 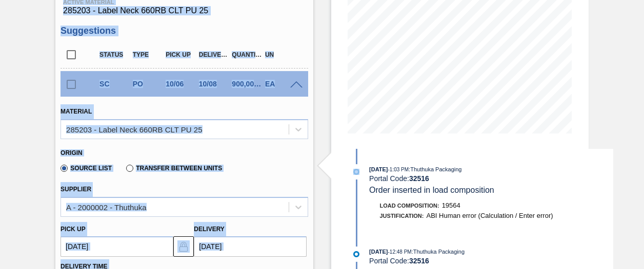 I want to click on span: Justification:, so click(x=402, y=216).